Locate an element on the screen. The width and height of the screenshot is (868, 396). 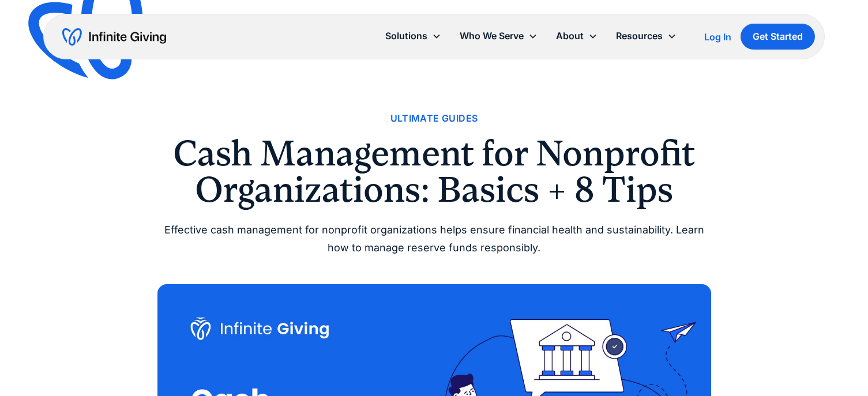
a: Get Started is located at coordinates (777, 36).